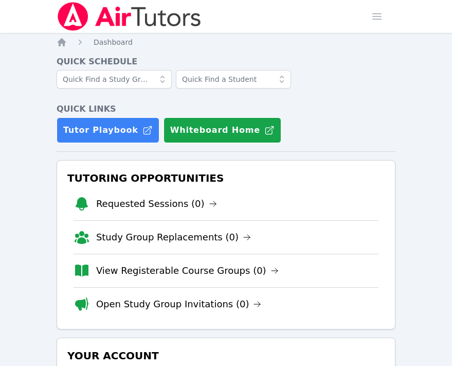  I want to click on input: Quick Find a Study Group, so click(114, 79).